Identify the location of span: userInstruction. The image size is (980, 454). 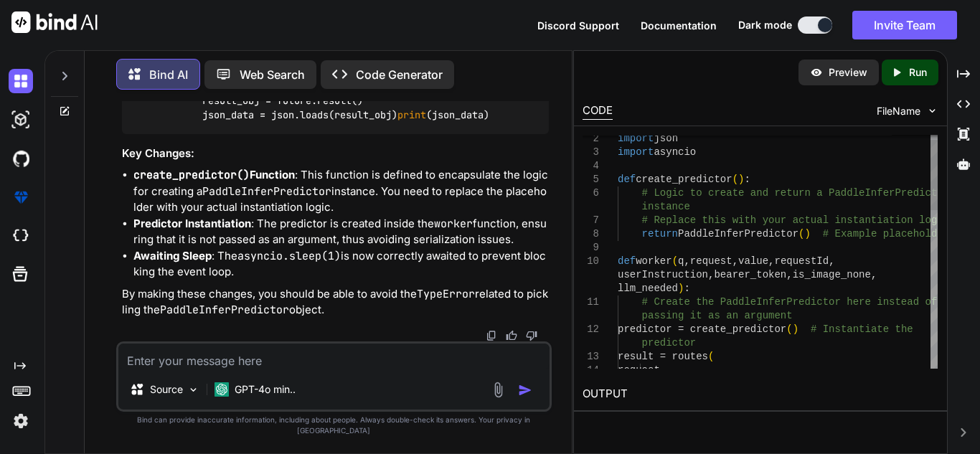
(662, 274).